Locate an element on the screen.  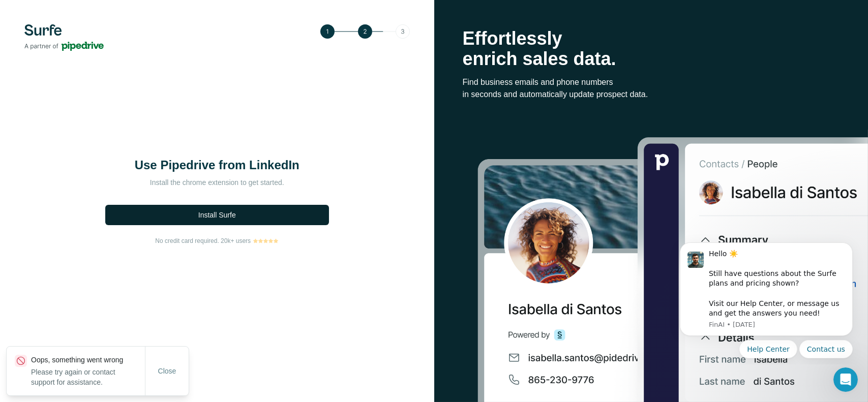
p: Oops, something went wrong is located at coordinates (88, 360).